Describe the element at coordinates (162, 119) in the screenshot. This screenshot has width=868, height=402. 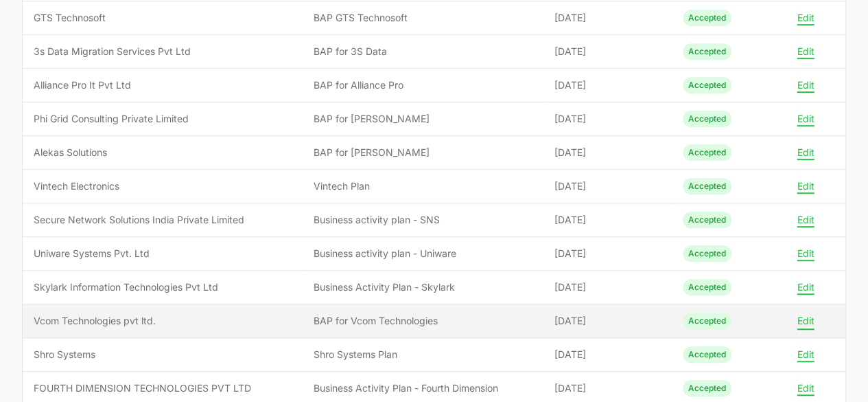
I see `span: Phi Grid Consulting Private Limited` at that location.